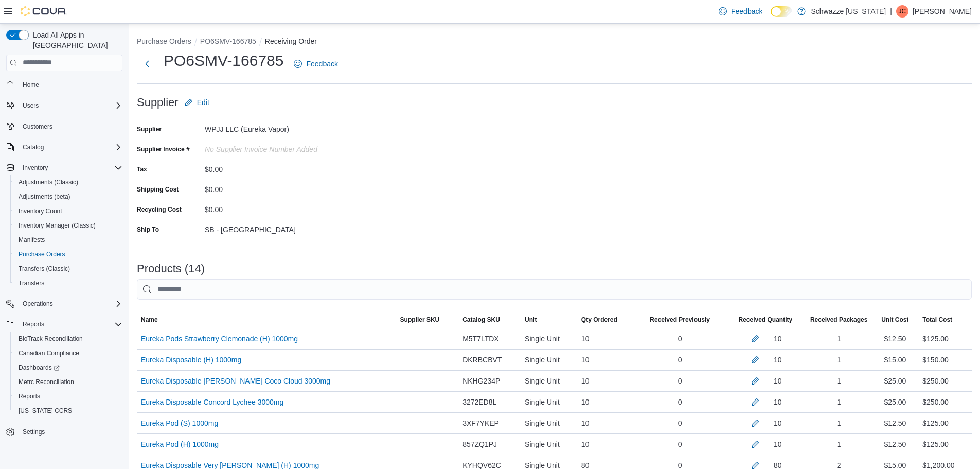 This screenshot has height=469, width=980. What do you see at coordinates (70, 147) in the screenshot?
I see `span: Catalog` at bounding box center [70, 147].